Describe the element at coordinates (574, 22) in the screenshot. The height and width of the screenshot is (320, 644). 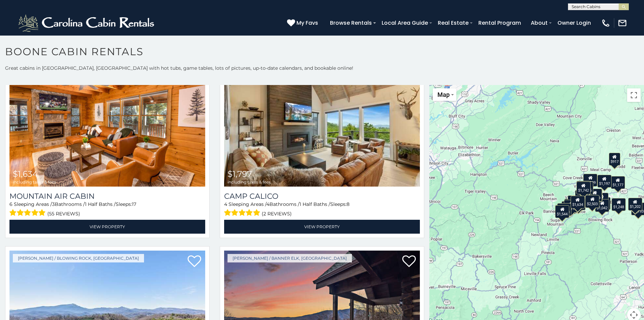
I see `a: Owner Login` at that location.